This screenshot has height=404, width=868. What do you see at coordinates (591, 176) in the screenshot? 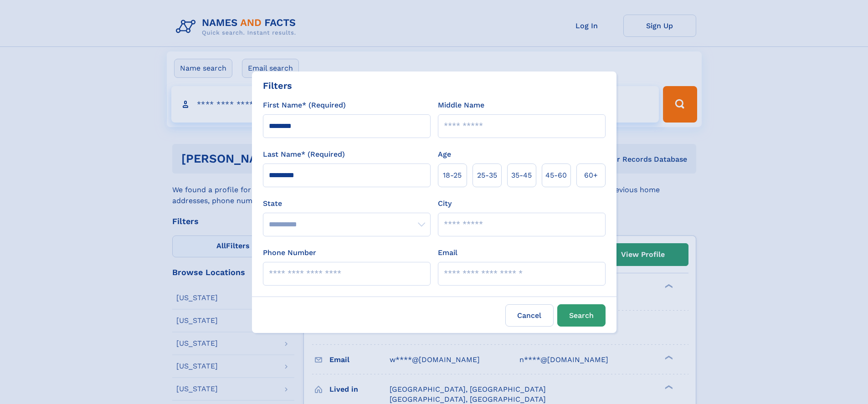
I see `span: 60+` at bounding box center [591, 176].